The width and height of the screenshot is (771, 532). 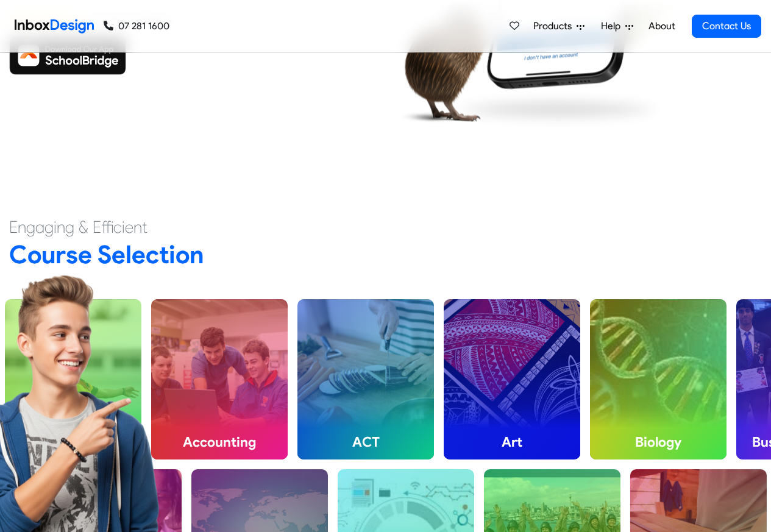 What do you see at coordinates (137, 26) in the screenshot?
I see `a: 07 281 1600` at bounding box center [137, 26].